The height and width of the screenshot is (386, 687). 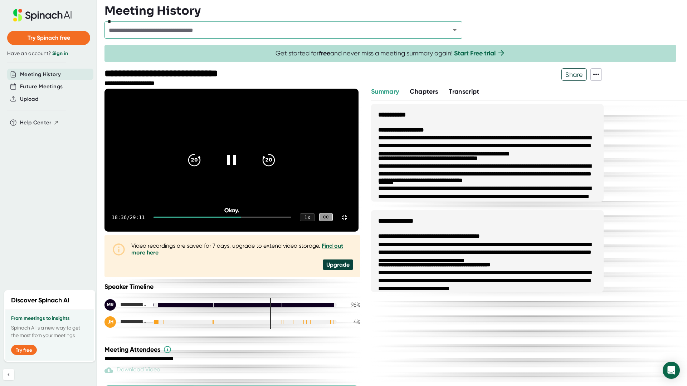 What do you see at coordinates (351, 305) in the screenshot?
I see `div: 96 %` at bounding box center [351, 305].